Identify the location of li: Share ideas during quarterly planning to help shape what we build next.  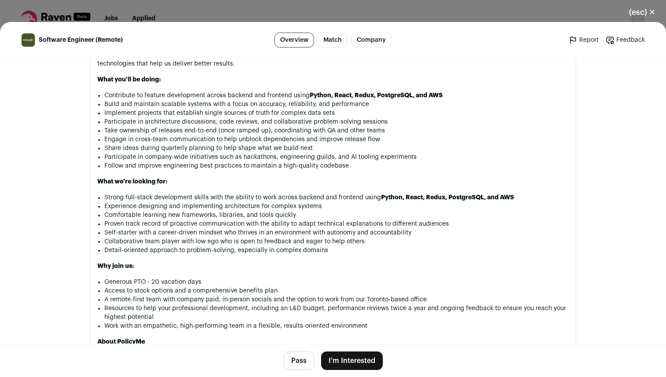
(336, 148).